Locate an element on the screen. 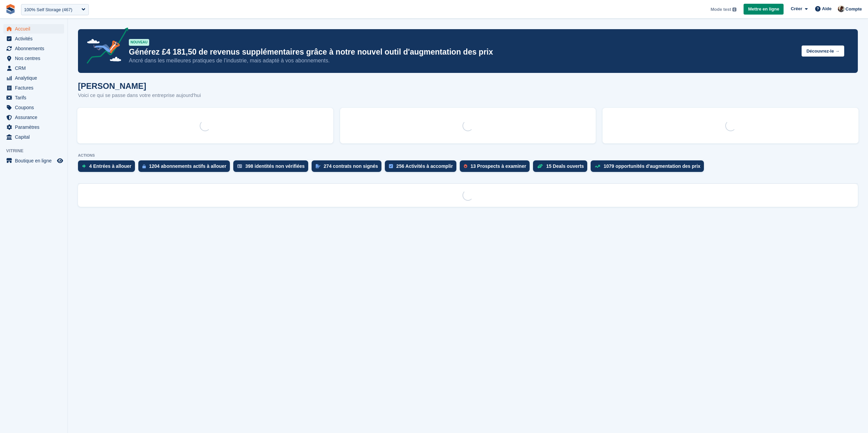 Image resolution: width=868 pixels, height=433 pixels. p: ACTIONS is located at coordinates (468, 155).